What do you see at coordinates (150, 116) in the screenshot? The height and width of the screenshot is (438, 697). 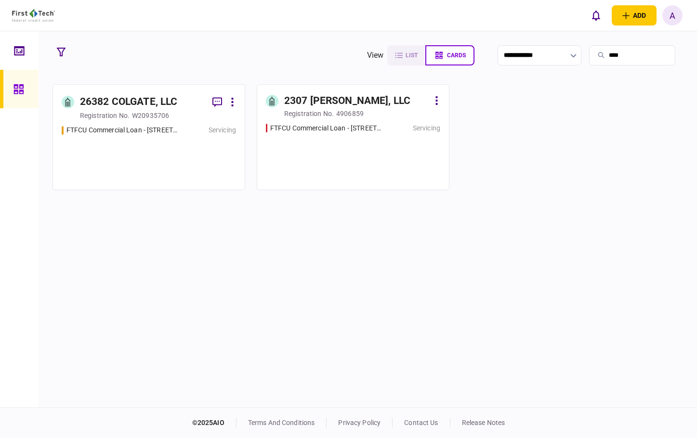 I see `div: W20935706` at bounding box center [150, 116].